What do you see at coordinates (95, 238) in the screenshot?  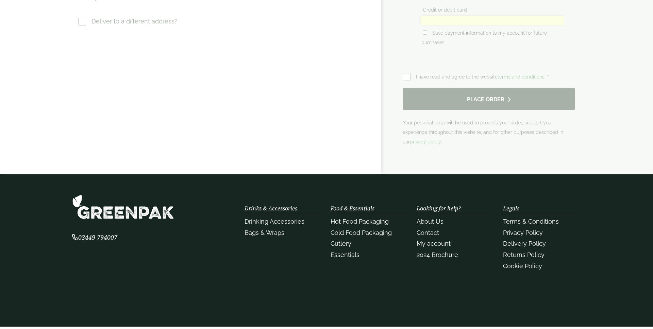 I see `a: 03449 794007` at bounding box center [95, 238].